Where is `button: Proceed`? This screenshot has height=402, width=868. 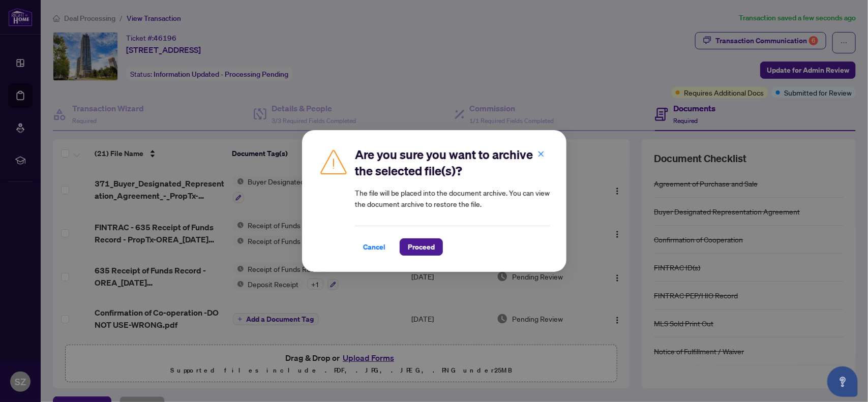 button: Proceed is located at coordinates (421, 247).